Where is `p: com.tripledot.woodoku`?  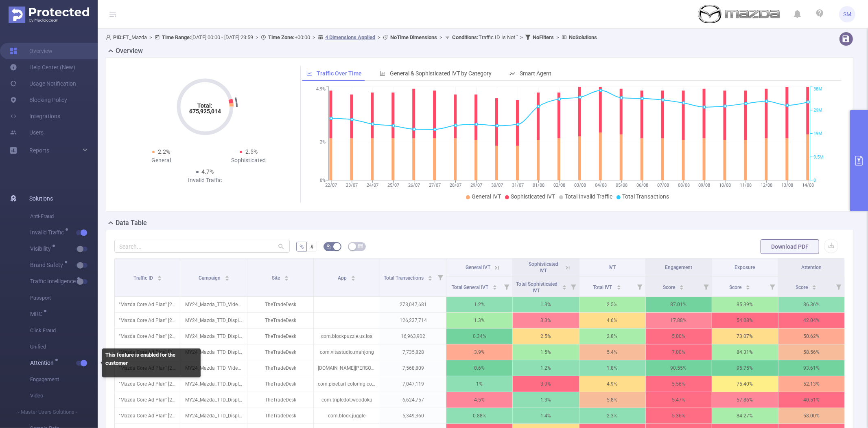
p: com.tripledot.woodoku is located at coordinates (346, 400).